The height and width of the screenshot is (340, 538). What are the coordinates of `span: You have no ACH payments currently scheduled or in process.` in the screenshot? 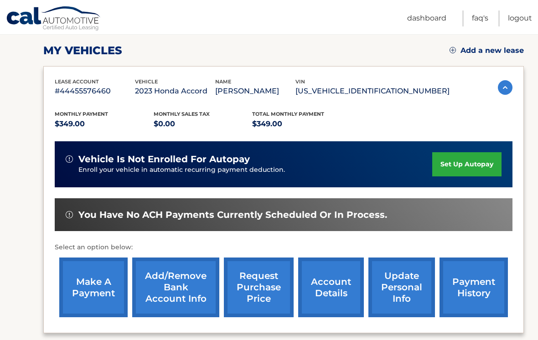 It's located at (232, 215).